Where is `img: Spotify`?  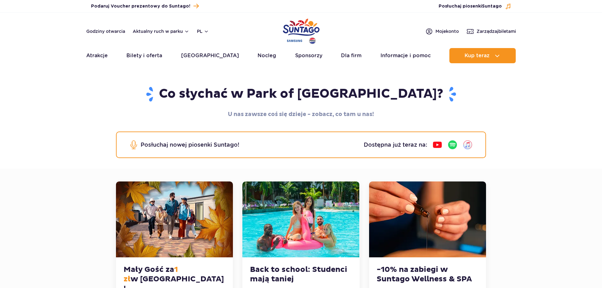 img: Spotify is located at coordinates (453, 145).